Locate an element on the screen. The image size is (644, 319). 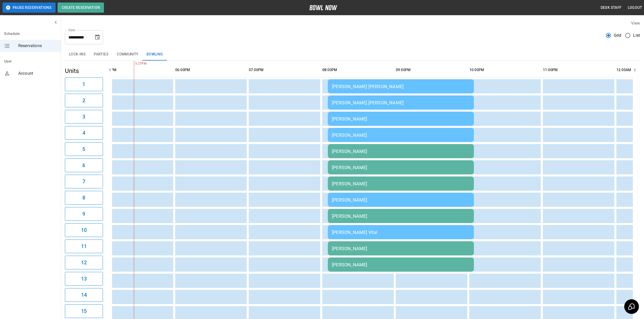
button: 11 is located at coordinates (84, 246).